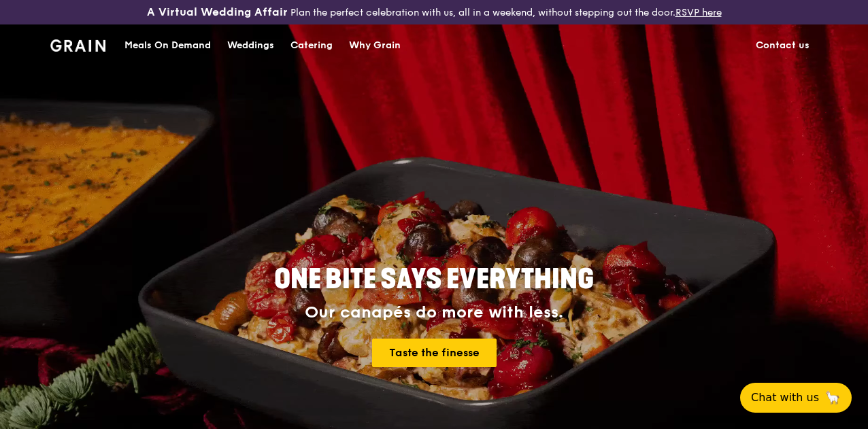 The height and width of the screenshot is (429, 868). I want to click on a: Taste the finesse, so click(434, 353).